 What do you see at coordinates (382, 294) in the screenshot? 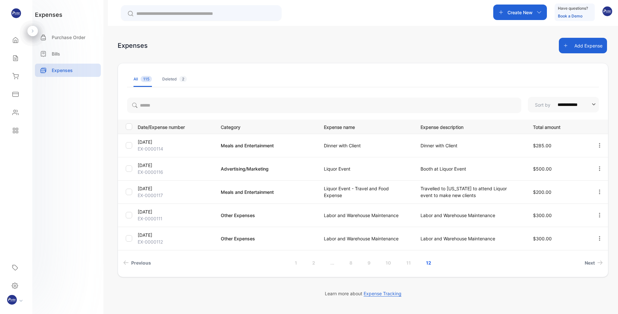
I see `span: Expense Tracking` at bounding box center [382, 294].